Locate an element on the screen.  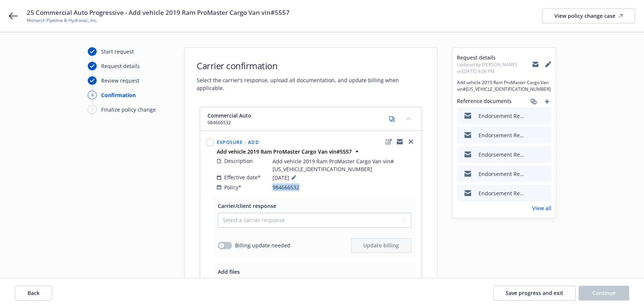
span: Description is located at coordinates (238, 160).